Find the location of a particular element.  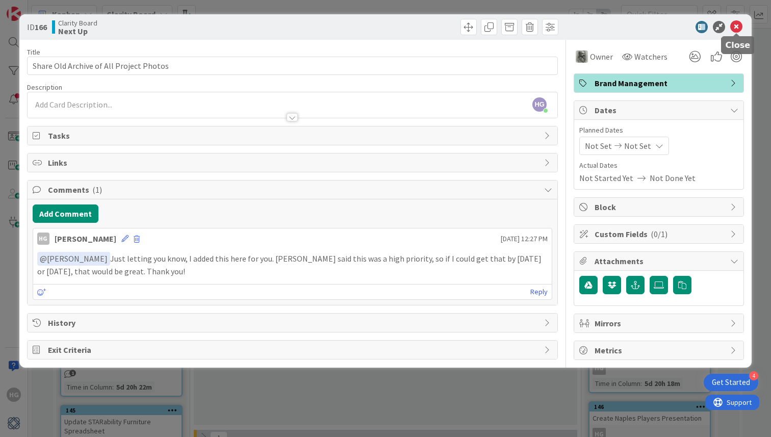

span: Support is located at coordinates (34, 8).